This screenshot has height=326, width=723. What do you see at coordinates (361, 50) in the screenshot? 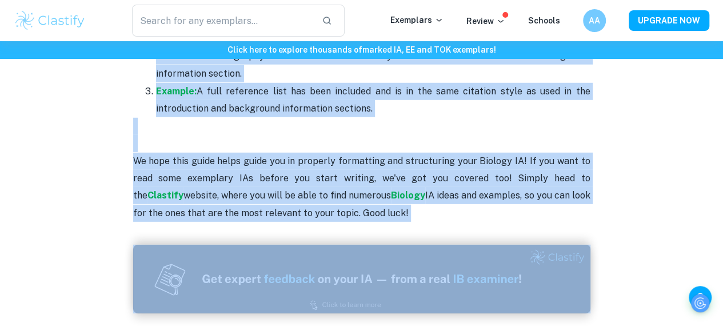
I see `h6: Click here to explore thousands of marked IA, EE and TOK exemplars !` at bounding box center [361, 50].